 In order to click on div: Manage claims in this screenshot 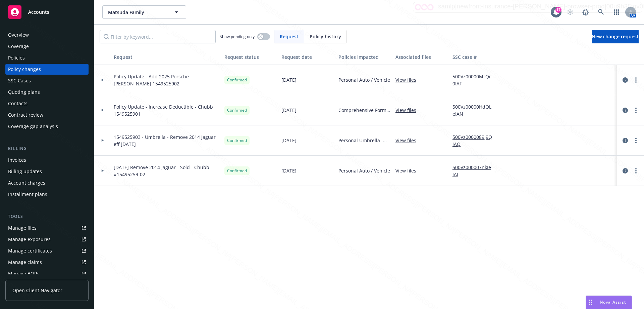, I will do `click(25, 262)`.